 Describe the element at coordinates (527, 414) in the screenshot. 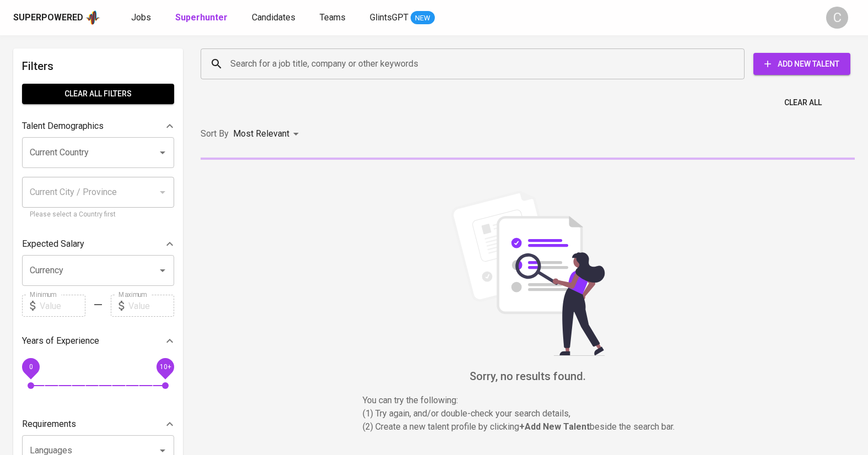

I see `p: (1) Try again, and/or double-check your search details,` at that location.